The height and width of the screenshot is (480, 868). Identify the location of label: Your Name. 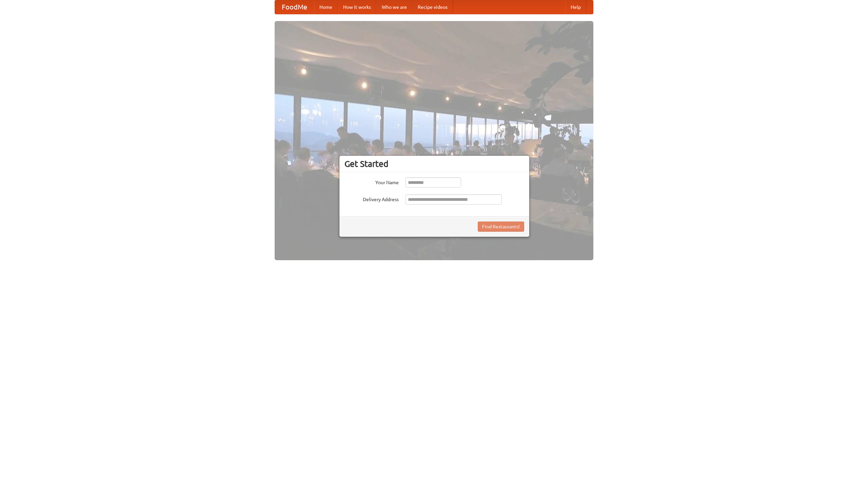
(372, 181).